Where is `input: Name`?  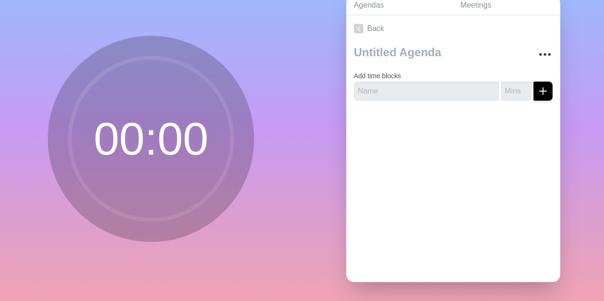 input: Name is located at coordinates (426, 91).